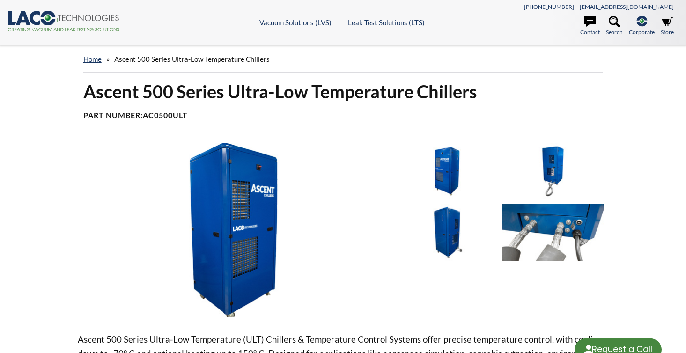 The image size is (686, 353). Describe the element at coordinates (553, 232) in the screenshot. I see `img: Ascent Chiller 500 Series Image 5` at that location.